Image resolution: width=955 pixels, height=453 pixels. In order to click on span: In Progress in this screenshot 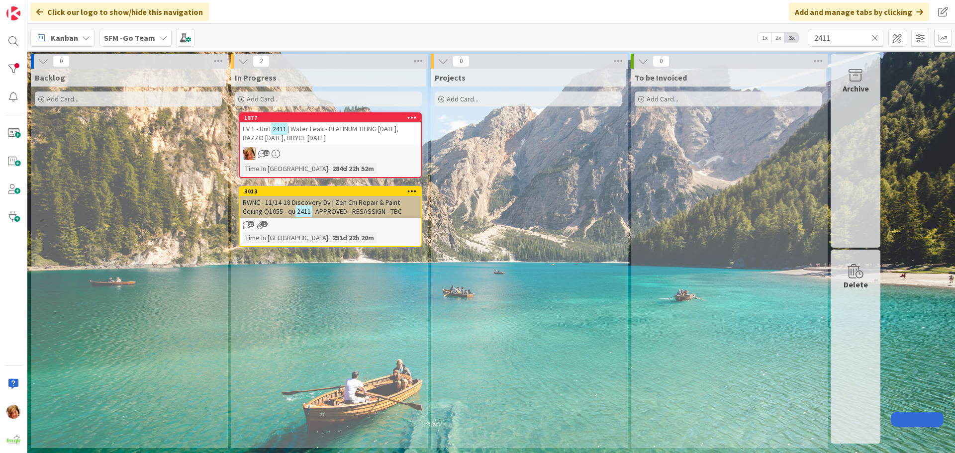, I will do `click(256, 78)`.